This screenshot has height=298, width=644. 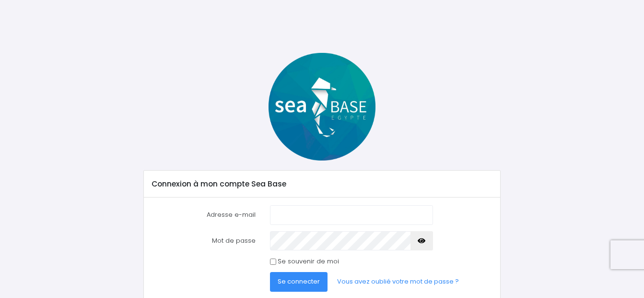 What do you see at coordinates (204, 241) in the screenshot?
I see `label: Mot de passe` at bounding box center [204, 241].